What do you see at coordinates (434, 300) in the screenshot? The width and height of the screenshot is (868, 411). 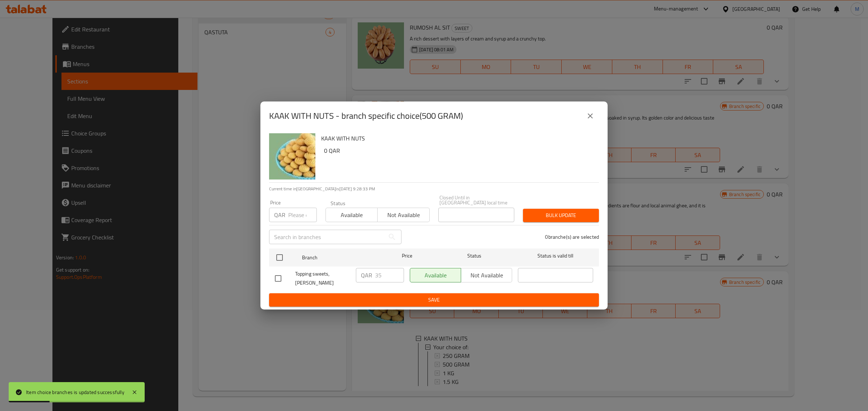 I see `span: Save` at bounding box center [434, 300].